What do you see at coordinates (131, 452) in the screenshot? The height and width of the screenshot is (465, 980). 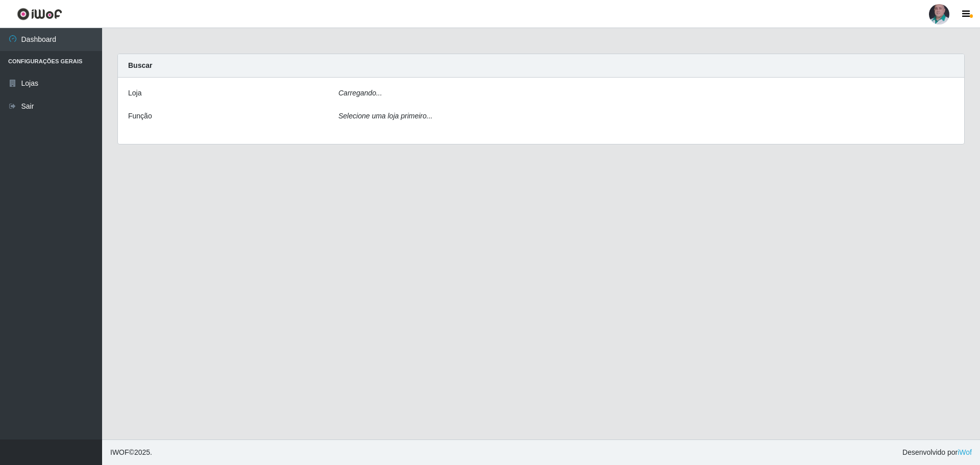 I see `span: © 2025 .` at bounding box center [131, 452].